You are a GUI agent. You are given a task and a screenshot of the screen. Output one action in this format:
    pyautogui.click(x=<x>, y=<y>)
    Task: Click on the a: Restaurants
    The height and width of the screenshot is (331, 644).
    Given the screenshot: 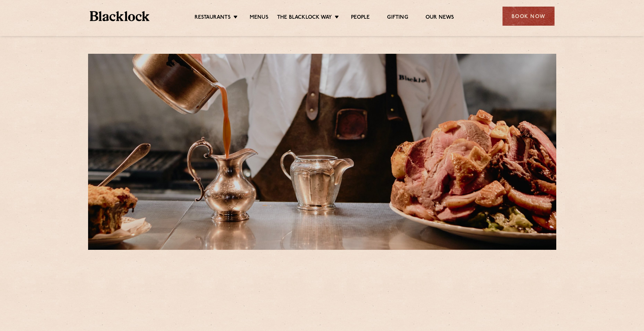 What is the action you would take?
    pyautogui.click(x=213, y=18)
    